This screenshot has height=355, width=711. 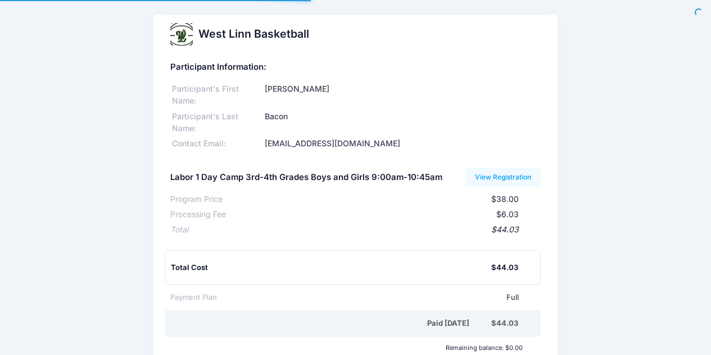 I want to click on div: Contact Email:, so click(x=216, y=143).